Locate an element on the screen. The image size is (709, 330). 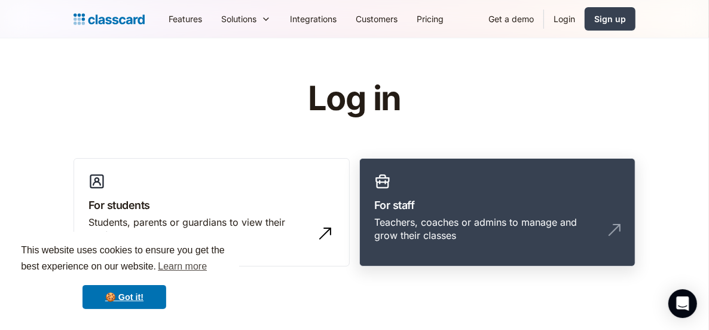
a: Logo is located at coordinates (109, 19).